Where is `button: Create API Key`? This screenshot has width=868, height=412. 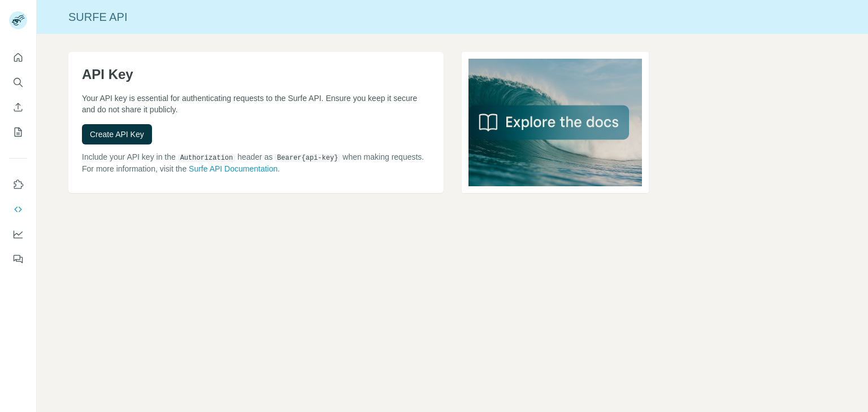
button: Create API Key is located at coordinates (117, 134).